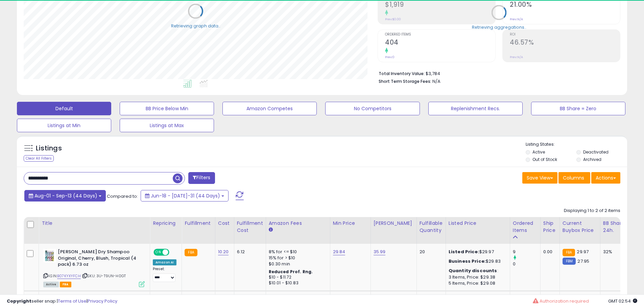 The width and height of the screenshot is (644, 308). Describe the element at coordinates (201, 178) in the screenshot. I see `button: Filters` at that location.